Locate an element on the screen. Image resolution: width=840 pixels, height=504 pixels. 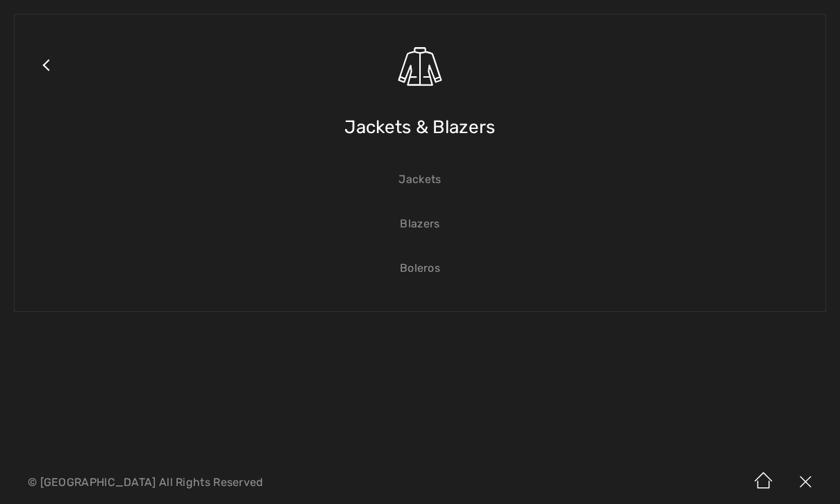
img: Home is located at coordinates (763, 483).